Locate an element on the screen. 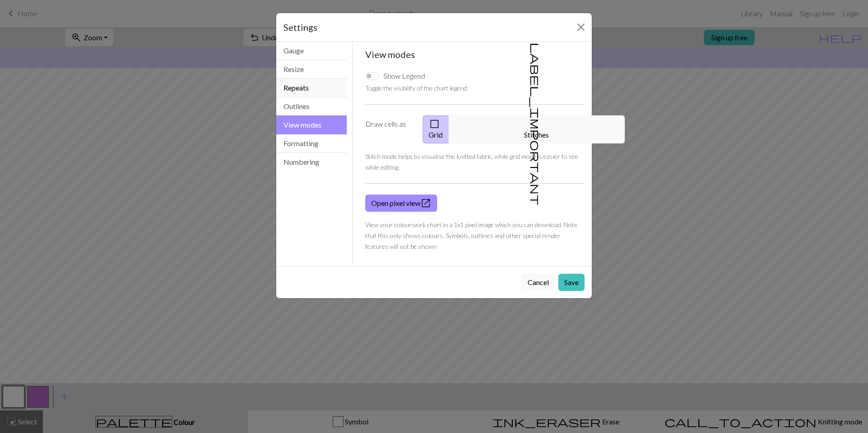 This screenshot has height=433, width=868. span: open_in_new is located at coordinates (426, 203).